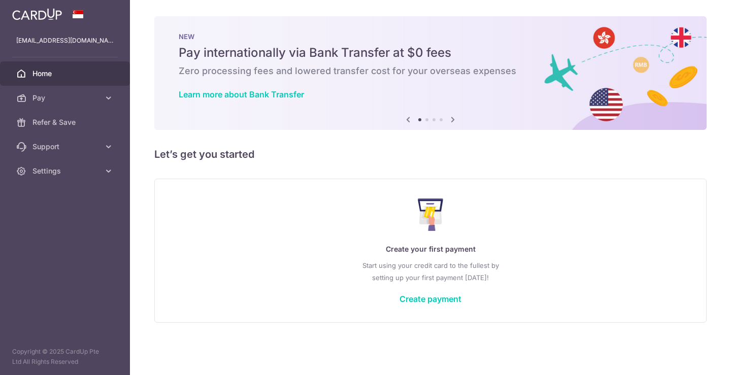 This screenshot has width=731, height=375. What do you see at coordinates (66, 147) in the screenshot?
I see `span: Support` at bounding box center [66, 147].